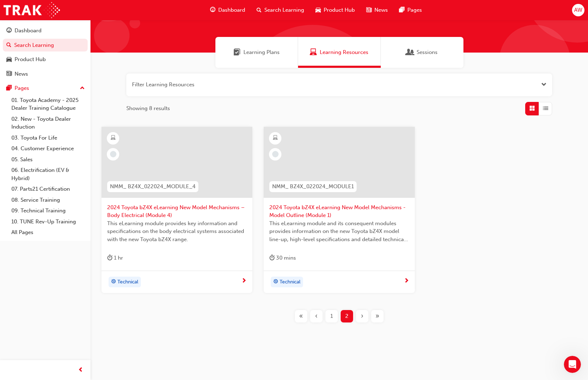 This screenshot has height=380, width=588. What do you see at coordinates (48, 232) in the screenshot?
I see `a: All Pages` at bounding box center [48, 232].